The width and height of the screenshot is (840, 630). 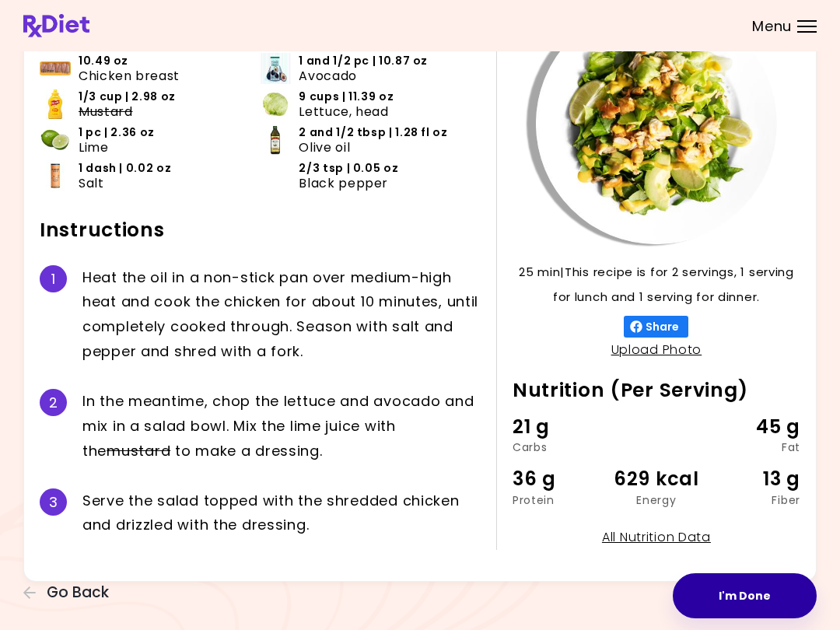 What do you see at coordinates (343, 111) in the screenshot?
I see `span: Lettuce, head` at bounding box center [343, 111].